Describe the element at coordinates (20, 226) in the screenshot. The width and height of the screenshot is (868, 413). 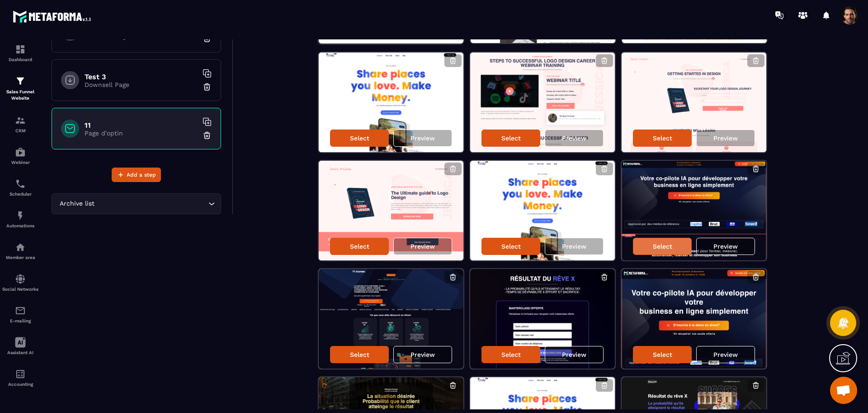
I see `p: Automations` at that location.